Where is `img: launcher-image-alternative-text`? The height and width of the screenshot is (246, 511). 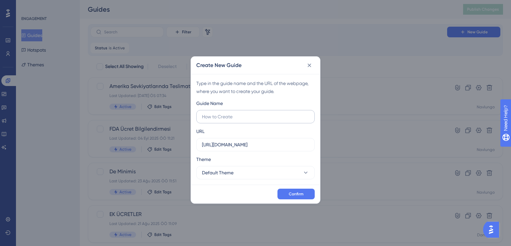
img: launcher-image-alternative-text is located at coordinates (8, 10).